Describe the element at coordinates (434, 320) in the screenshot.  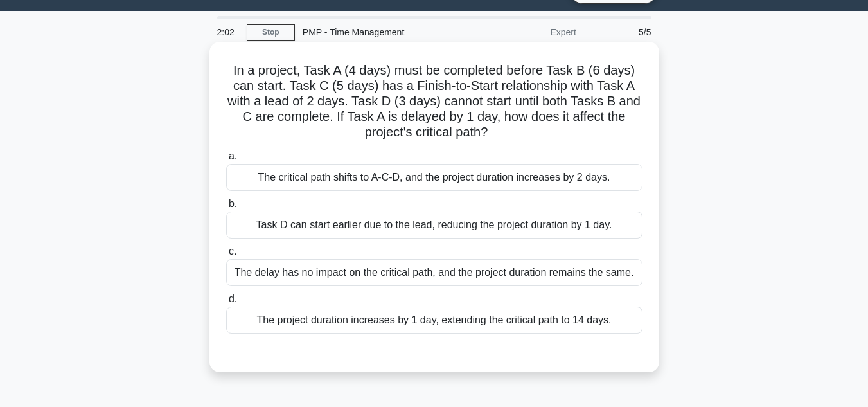
I see `div: The project duration increases by 1 day, extending the critical path to 14 days.` at that location.